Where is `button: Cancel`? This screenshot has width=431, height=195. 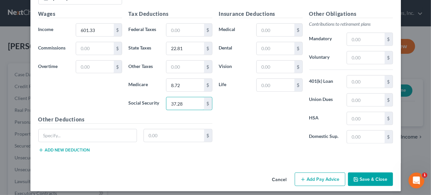
button: Cancel is located at coordinates (279, 180).